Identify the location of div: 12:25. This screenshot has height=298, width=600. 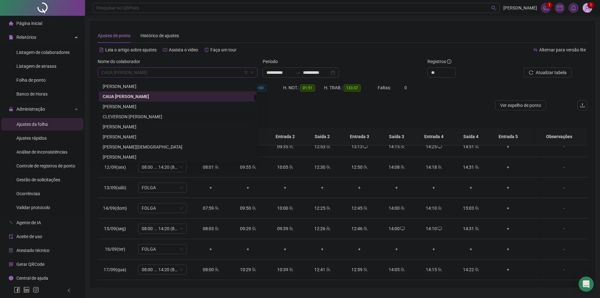
(322, 208).